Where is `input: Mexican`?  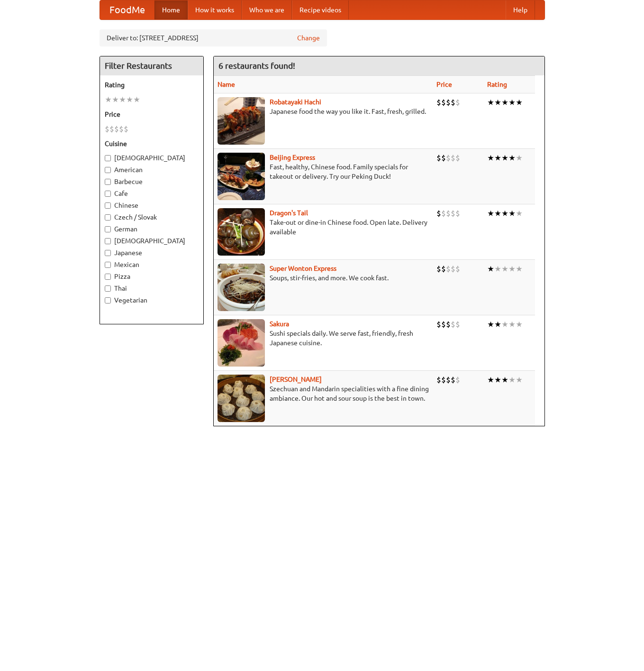
input: Mexican is located at coordinates (108, 264).